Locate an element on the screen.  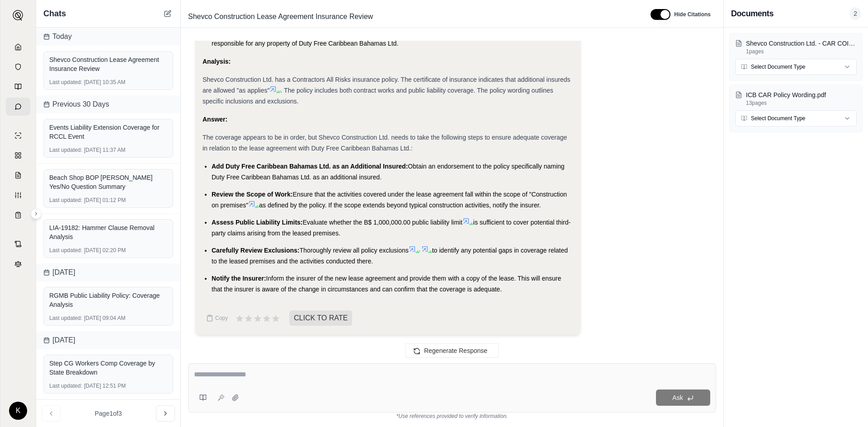
div: K is located at coordinates (18, 411).